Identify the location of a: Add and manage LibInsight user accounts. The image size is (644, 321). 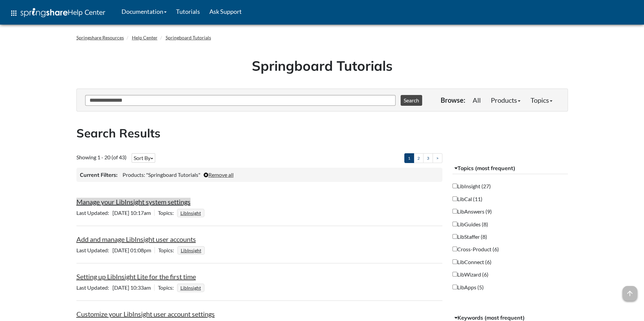
(136, 239).